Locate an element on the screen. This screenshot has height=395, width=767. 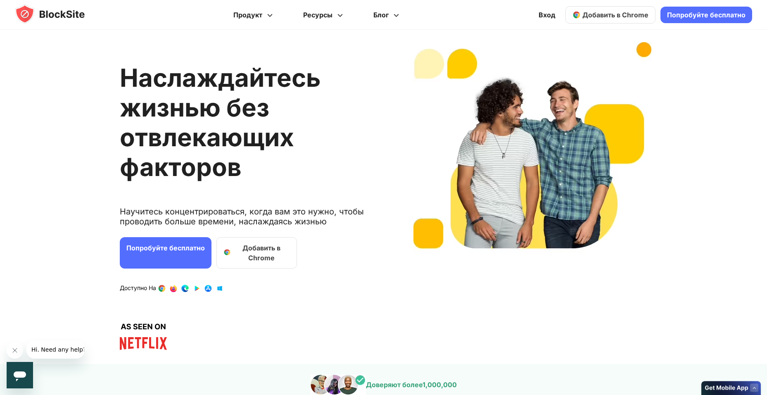
ya-tr-span: Продукт is located at coordinates (248, 15).